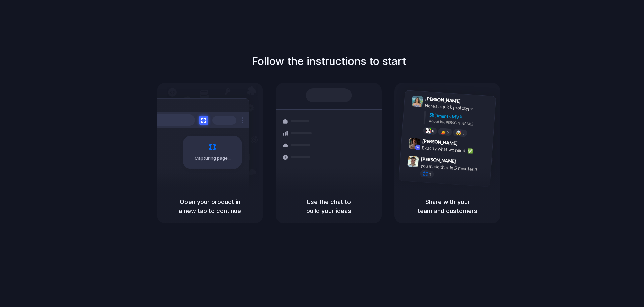  What do you see at coordinates (433, 131) in the screenshot?
I see `span: 8` at bounding box center [433, 131].